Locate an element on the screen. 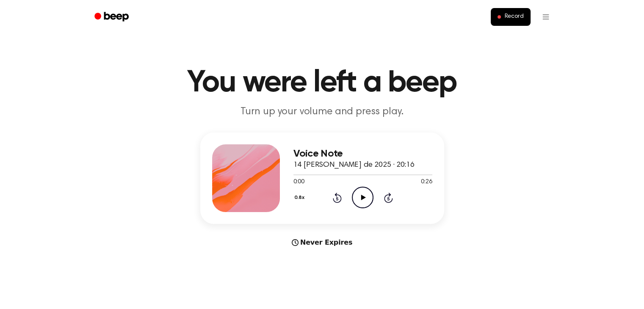 This screenshot has width=644, height=309. div: Never Expires is located at coordinates (322, 243).